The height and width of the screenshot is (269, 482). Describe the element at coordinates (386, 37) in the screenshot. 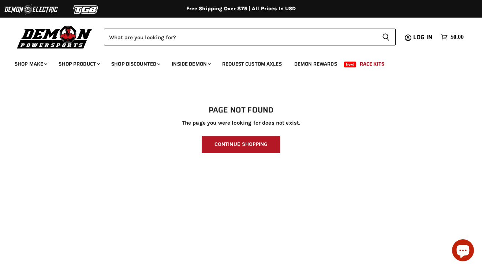

I see `button: Search` at that location.